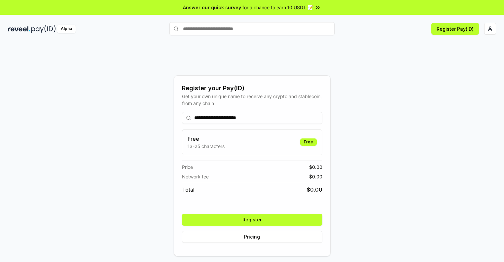 The image size is (504, 262). I want to click on h3: Free, so click(206, 139).